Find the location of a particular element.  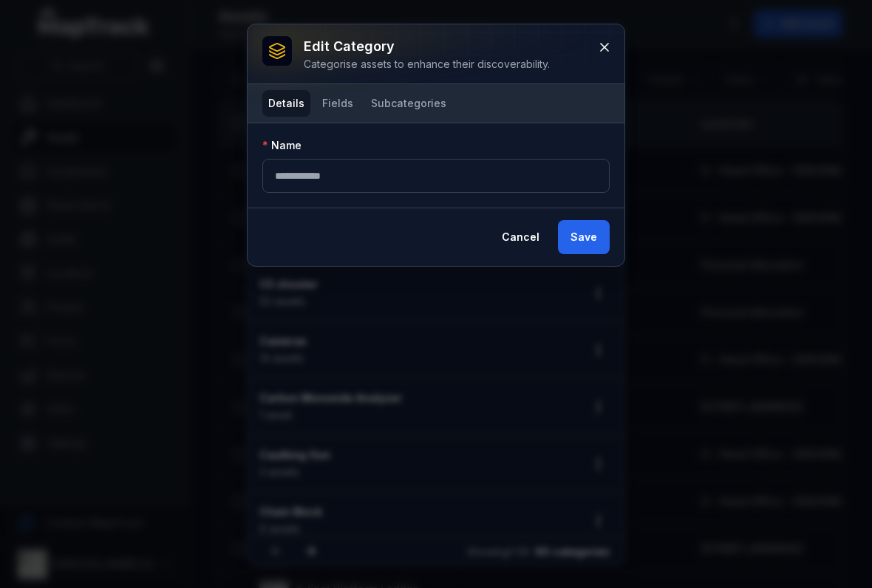

label: Name is located at coordinates (282, 146).